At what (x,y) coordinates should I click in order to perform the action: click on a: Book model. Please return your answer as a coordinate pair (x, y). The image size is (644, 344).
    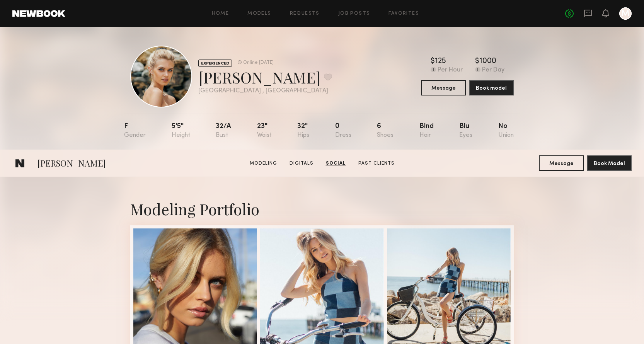
    Looking at the image, I should click on (491, 88).